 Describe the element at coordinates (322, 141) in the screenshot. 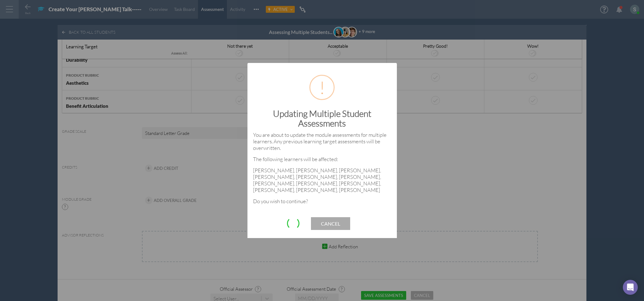

I see `p: You are about to update the module assessments for multiple learners. Any previous learning targe...` at that location.